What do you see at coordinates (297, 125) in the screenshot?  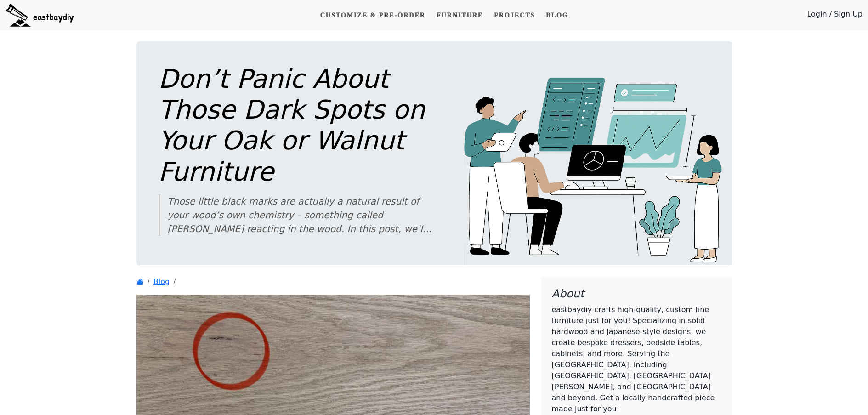 I see `h1: Don’t Panic About Those Dark Spots on Your Oak or Walnut Furniture` at bounding box center [297, 125].